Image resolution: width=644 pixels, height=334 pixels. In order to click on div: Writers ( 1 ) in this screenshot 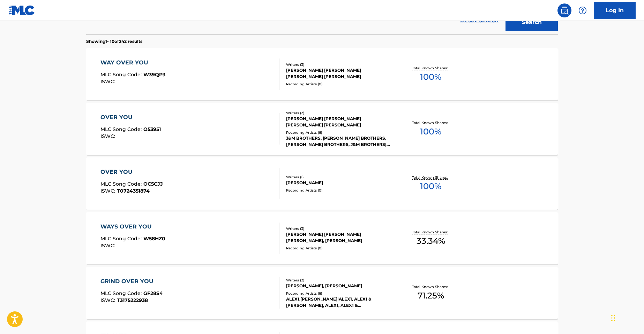, I will do `click(339, 177)`.